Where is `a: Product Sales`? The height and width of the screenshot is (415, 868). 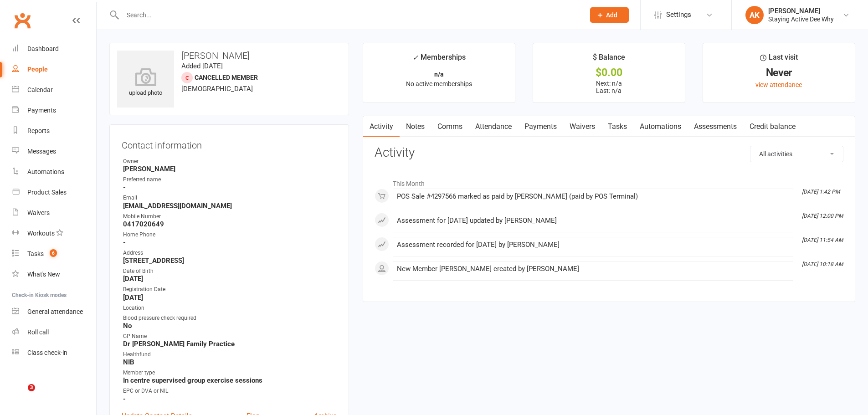 a: Product Sales is located at coordinates (54, 192).